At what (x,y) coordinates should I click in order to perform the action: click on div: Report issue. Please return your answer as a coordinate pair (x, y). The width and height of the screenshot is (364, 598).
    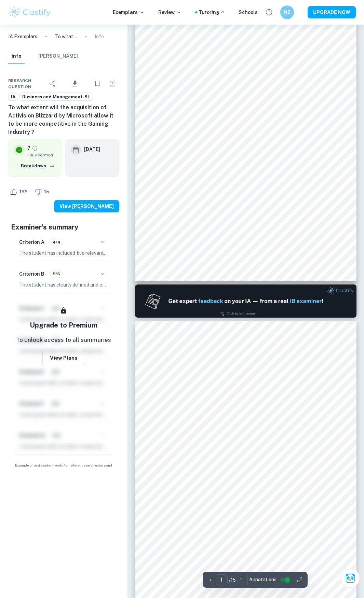
    Looking at the image, I should click on (113, 84).